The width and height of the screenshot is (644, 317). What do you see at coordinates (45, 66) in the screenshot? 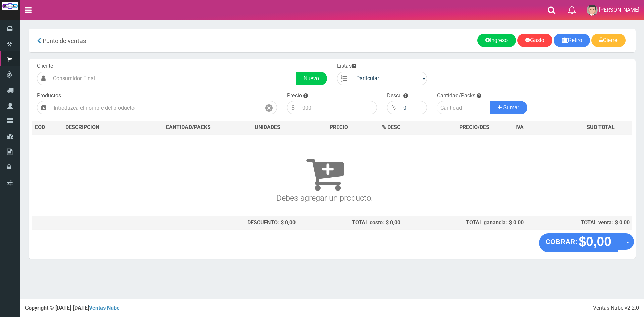
I see `label: Cliente` at bounding box center [45, 66].